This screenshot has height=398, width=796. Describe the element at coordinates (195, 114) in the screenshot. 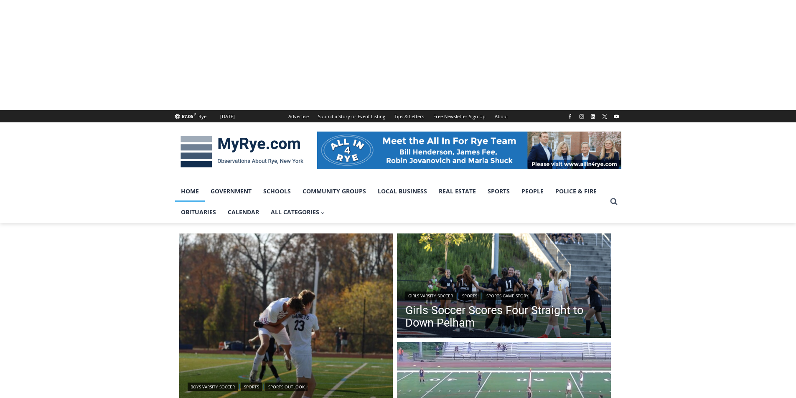

I see `span: F` at that location.